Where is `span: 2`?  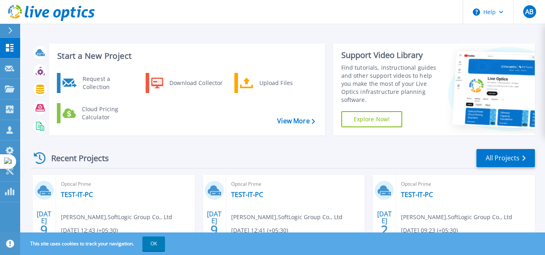
span: 2 is located at coordinates (384, 230).